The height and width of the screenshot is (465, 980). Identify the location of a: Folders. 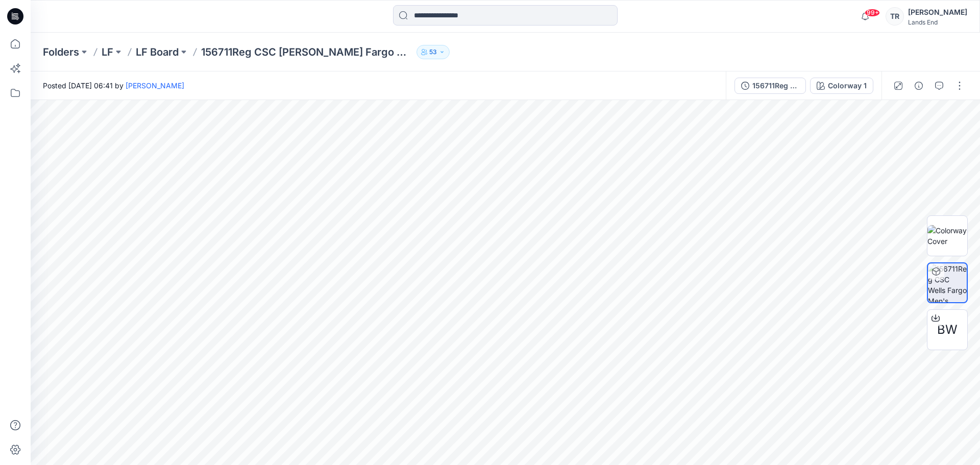
(61, 52).